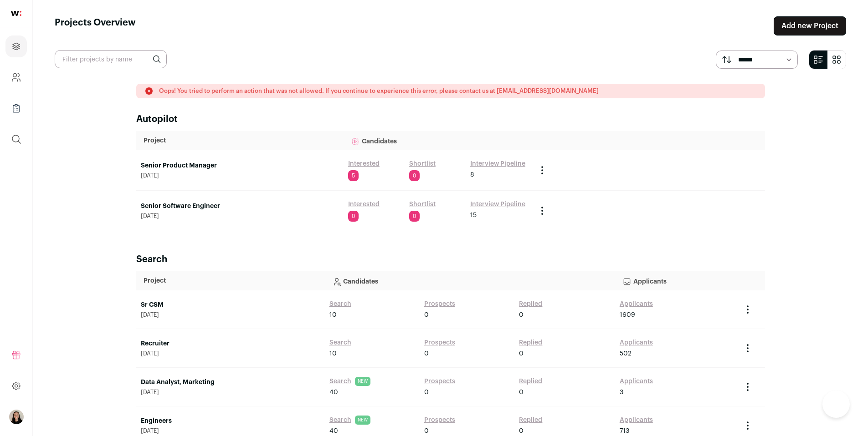  I want to click on span: 1609, so click(627, 315).